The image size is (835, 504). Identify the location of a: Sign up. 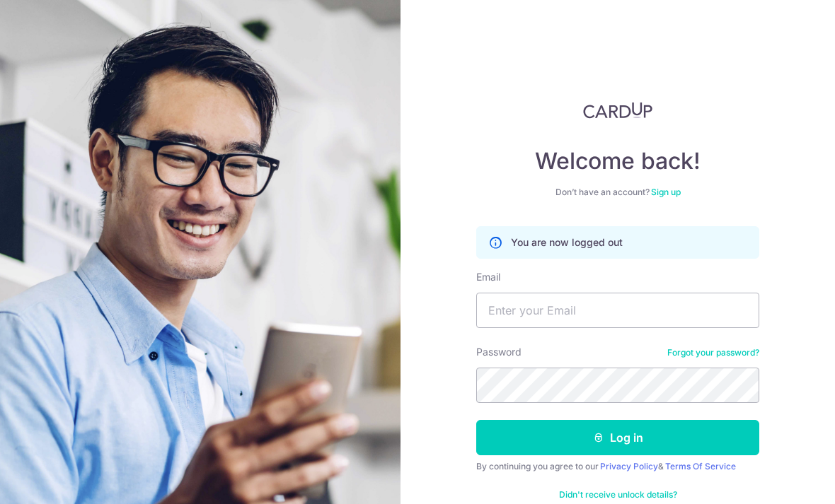
(666, 191).